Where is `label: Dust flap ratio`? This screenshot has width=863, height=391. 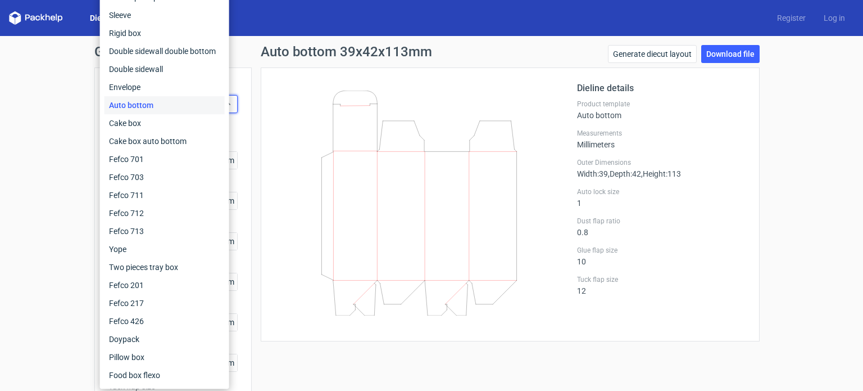
label: Dust flap ratio is located at coordinates (661, 221).